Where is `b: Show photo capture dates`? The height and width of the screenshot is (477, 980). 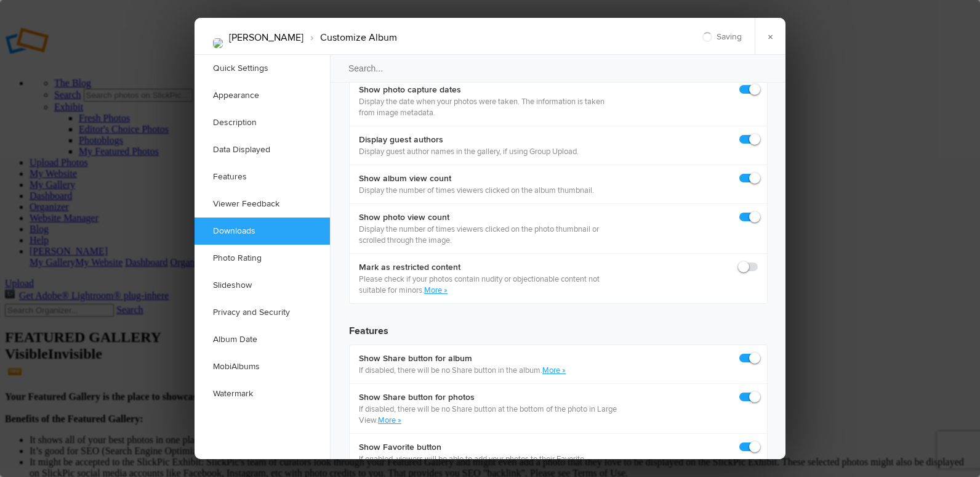 b: Show photo capture dates is located at coordinates (489, 90).